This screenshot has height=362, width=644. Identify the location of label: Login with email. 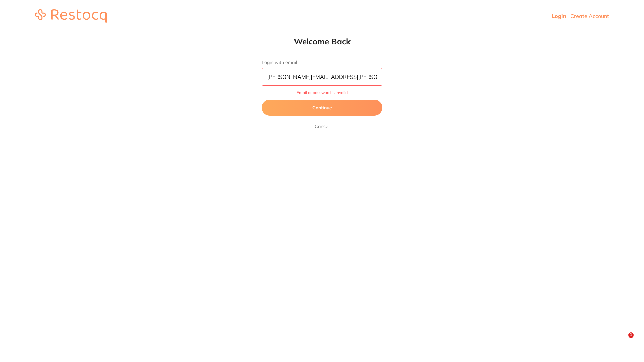
(322, 62).